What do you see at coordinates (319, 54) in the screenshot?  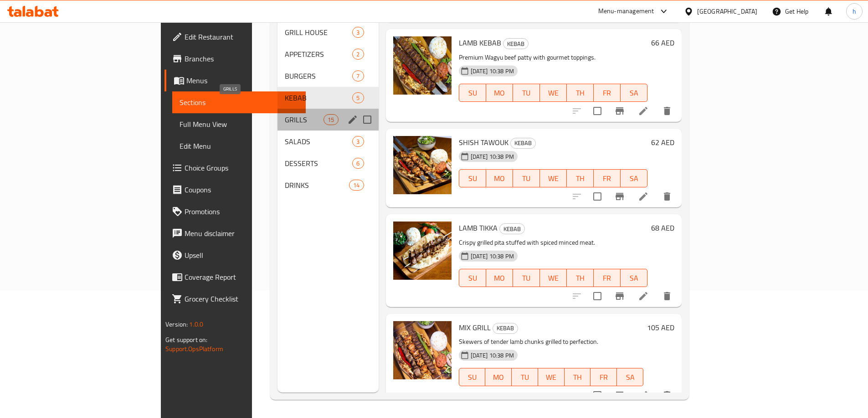 I see `span: APPETIZERS` at bounding box center [319, 54].